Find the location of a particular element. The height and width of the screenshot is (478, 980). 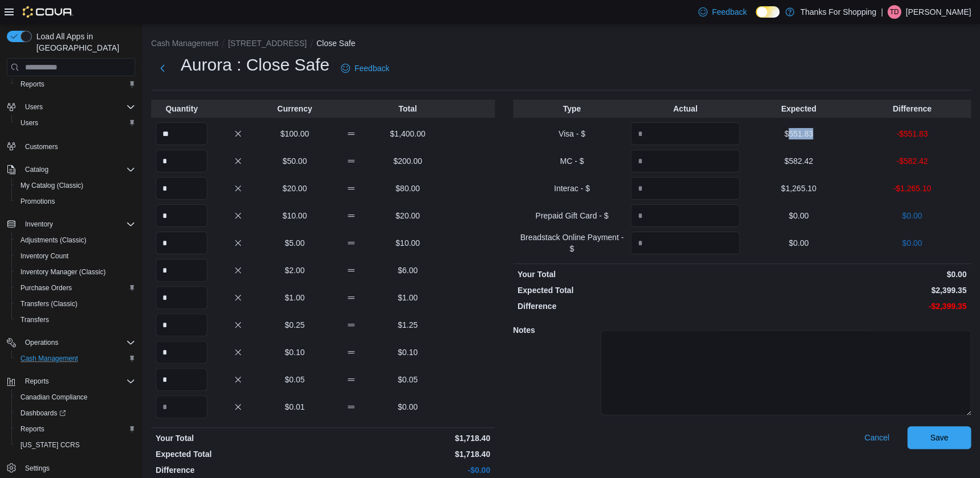

a: Transfers is located at coordinates (34, 320).